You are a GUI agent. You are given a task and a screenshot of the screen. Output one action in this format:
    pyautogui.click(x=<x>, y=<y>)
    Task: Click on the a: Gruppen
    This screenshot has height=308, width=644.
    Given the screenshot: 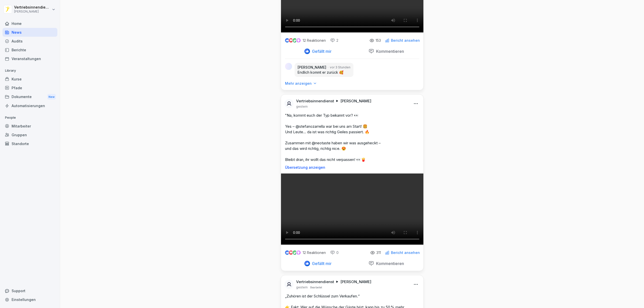 What is the action you would take?
    pyautogui.click(x=30, y=135)
    